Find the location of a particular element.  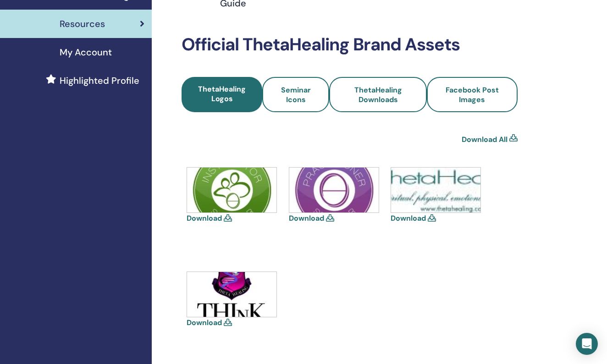

div: Open Intercom Messenger is located at coordinates (587, 344).